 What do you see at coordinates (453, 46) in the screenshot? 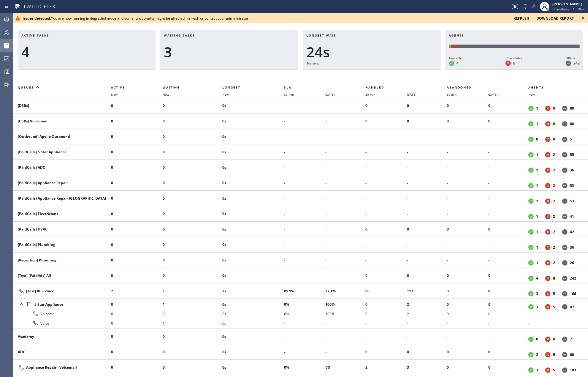
I see `div: Unavailable: 8` at bounding box center [453, 46].